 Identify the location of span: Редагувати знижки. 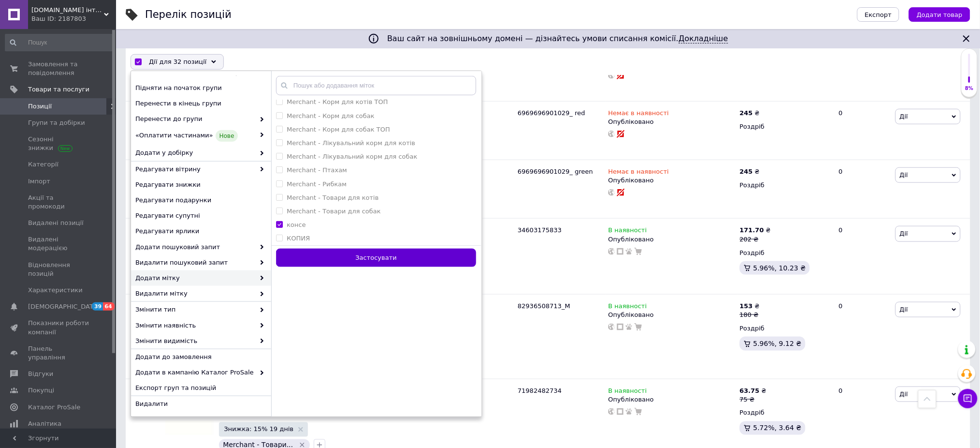
(199, 185).